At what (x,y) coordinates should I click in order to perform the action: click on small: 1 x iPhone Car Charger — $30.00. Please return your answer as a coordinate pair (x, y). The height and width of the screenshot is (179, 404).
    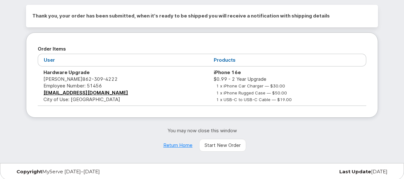
    Looking at the image, I should click on (251, 86).